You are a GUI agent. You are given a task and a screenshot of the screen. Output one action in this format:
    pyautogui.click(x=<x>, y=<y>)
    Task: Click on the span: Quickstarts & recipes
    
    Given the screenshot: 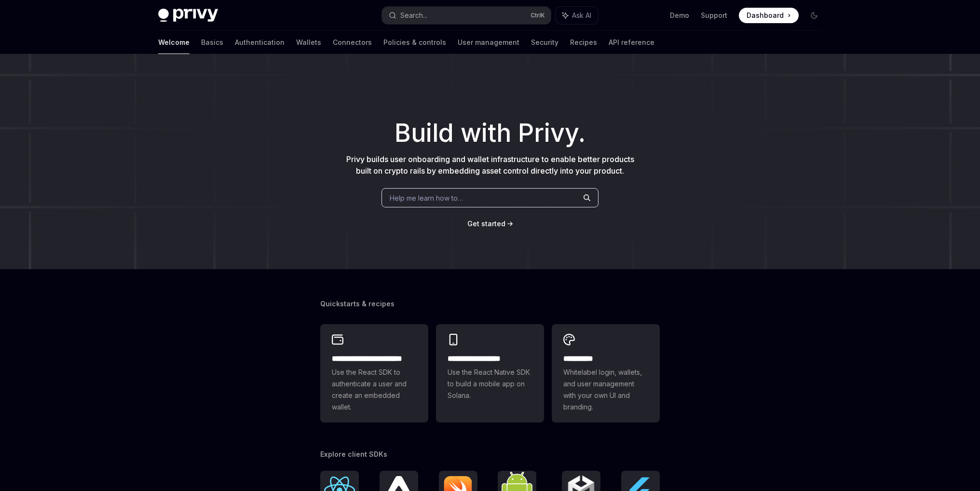 What is the action you would take?
    pyautogui.click(x=357, y=304)
    